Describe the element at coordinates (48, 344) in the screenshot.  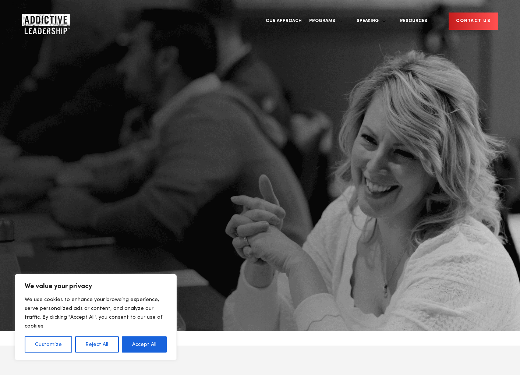
I see `button: Customize` at that location.